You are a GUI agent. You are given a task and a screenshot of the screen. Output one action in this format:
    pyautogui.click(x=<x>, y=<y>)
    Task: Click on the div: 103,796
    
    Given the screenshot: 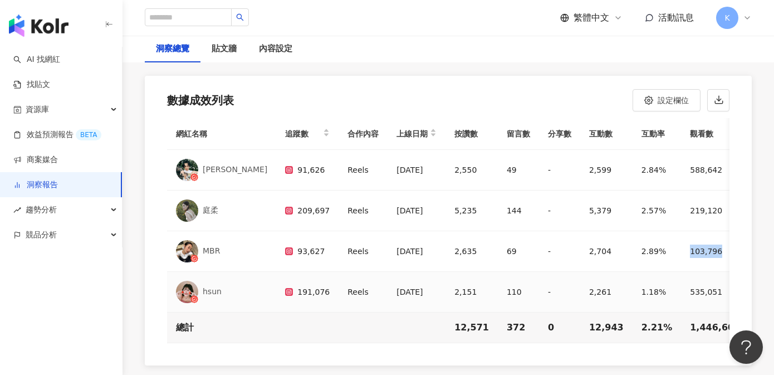 What is the action you would take?
    pyautogui.click(x=715, y=251)
    